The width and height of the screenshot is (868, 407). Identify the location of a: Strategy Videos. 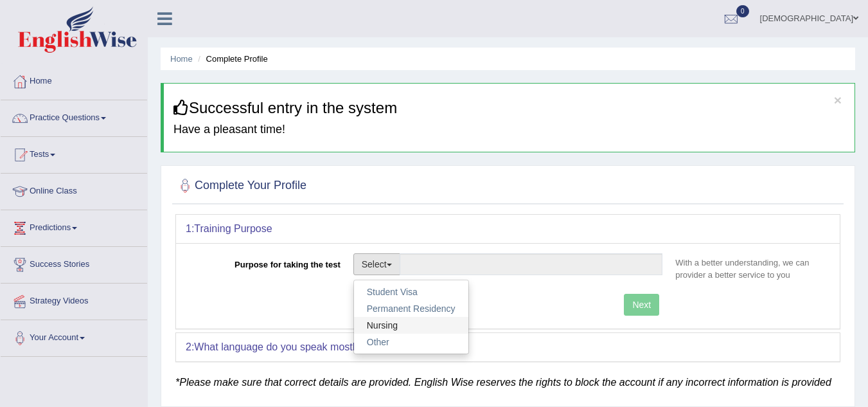
(74, 300).